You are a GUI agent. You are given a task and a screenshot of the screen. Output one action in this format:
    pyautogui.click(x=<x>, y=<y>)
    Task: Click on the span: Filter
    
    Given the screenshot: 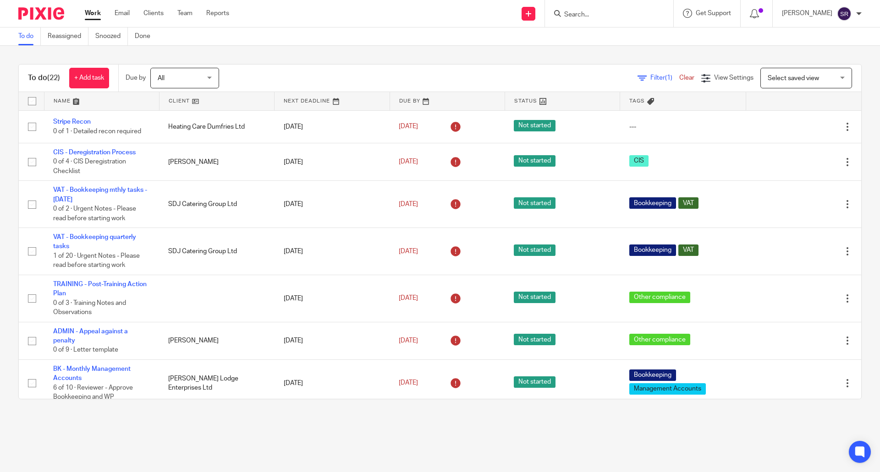 What is the action you would take?
    pyautogui.click(x=665, y=78)
    